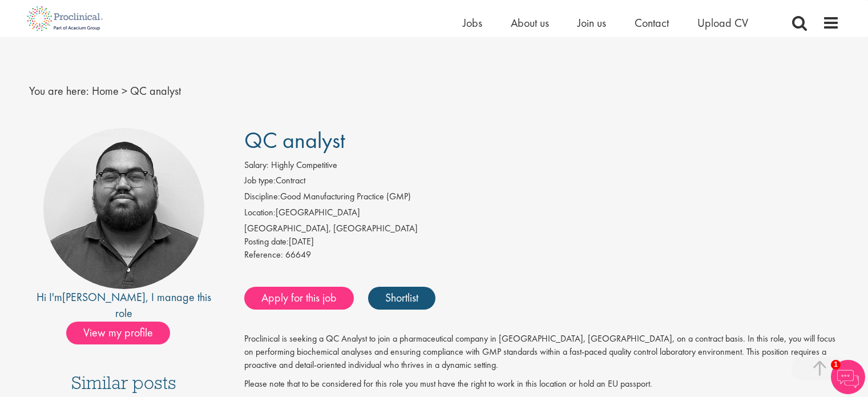 This screenshot has width=868, height=397. I want to click on a: Apply for this job, so click(299, 298).